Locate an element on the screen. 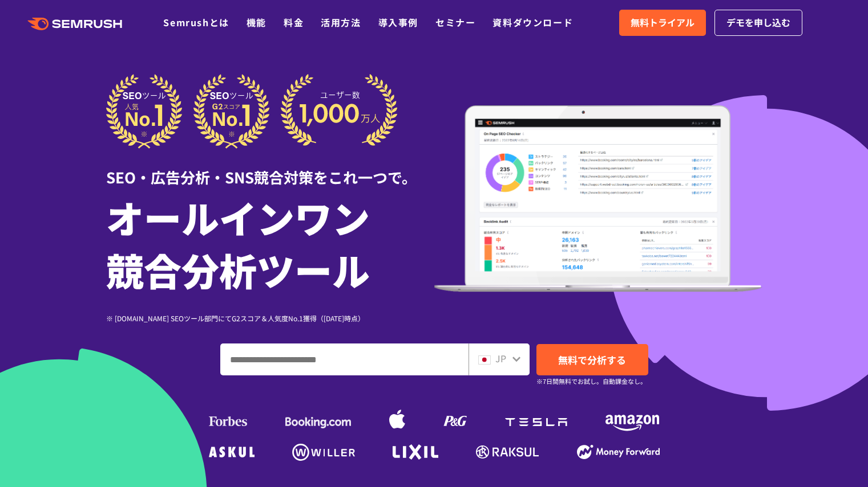 Image resolution: width=868 pixels, height=487 pixels. input: ドメイン、キーワードまたはURLを入力してください is located at coordinates (344, 360).